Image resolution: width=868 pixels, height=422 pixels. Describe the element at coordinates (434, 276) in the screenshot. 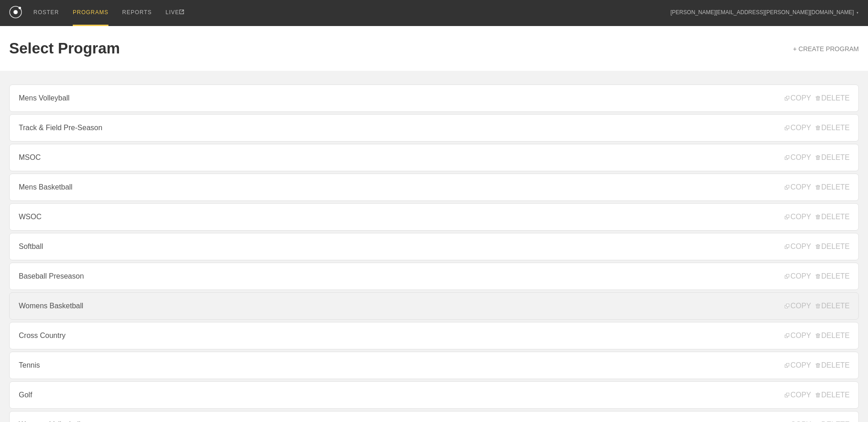

I see `a: Baseball Preseason` at that location.